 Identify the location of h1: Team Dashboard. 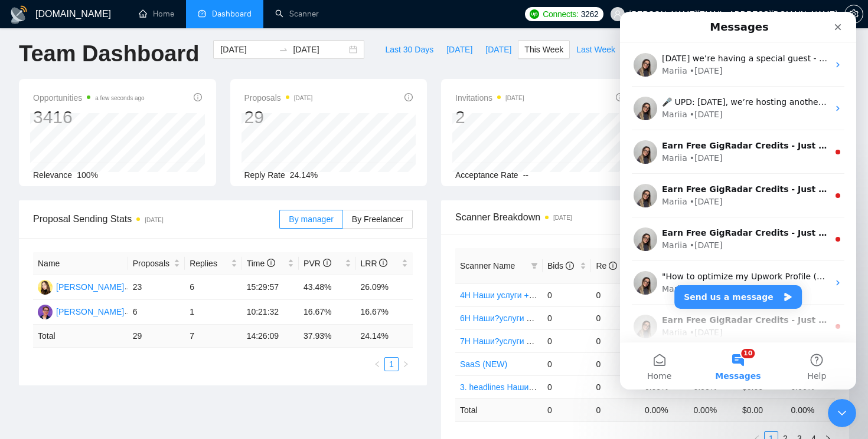
(109, 54).